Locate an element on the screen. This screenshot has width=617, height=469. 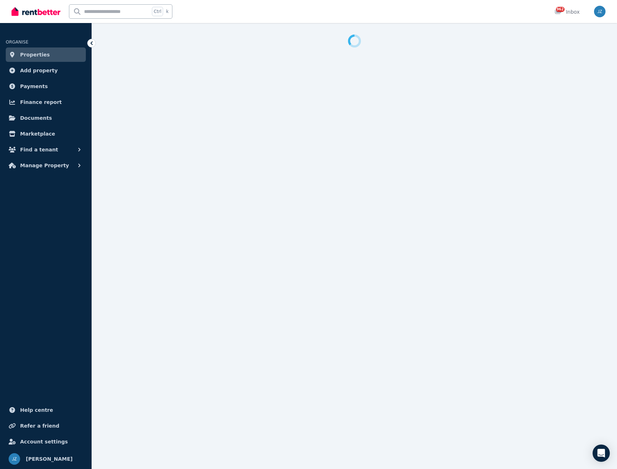
a: Marketplace is located at coordinates (46, 134).